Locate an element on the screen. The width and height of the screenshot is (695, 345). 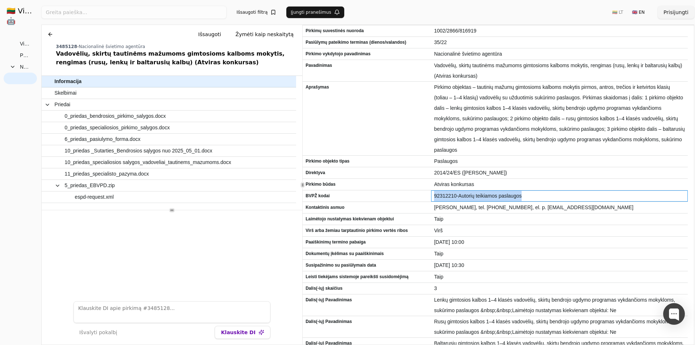
button: 🇬🇧 EN is located at coordinates (638, 12).